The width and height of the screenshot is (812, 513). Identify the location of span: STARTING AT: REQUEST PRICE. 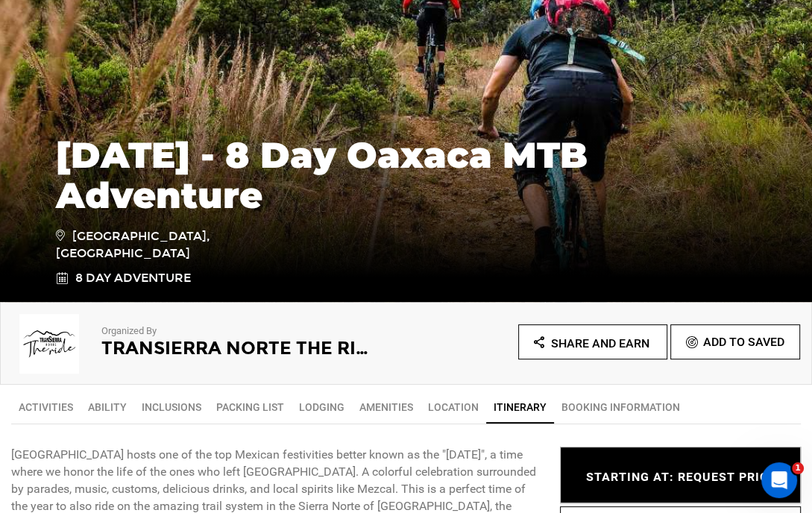
(680, 476).